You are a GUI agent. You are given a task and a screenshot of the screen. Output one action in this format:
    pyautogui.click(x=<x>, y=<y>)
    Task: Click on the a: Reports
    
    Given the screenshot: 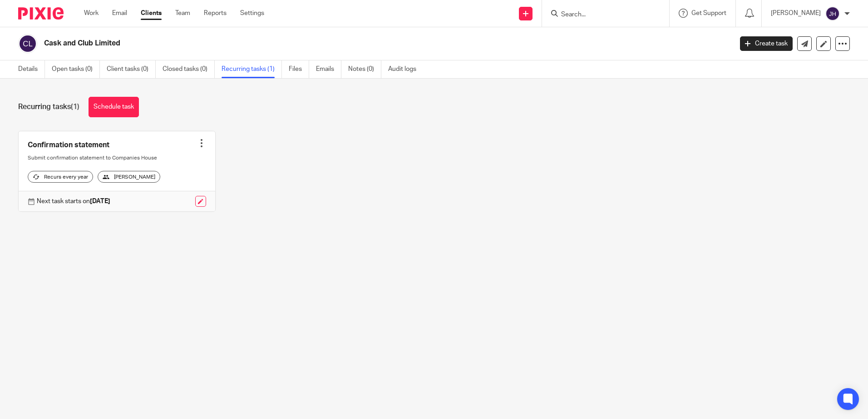 What is the action you would take?
    pyautogui.click(x=215, y=13)
    